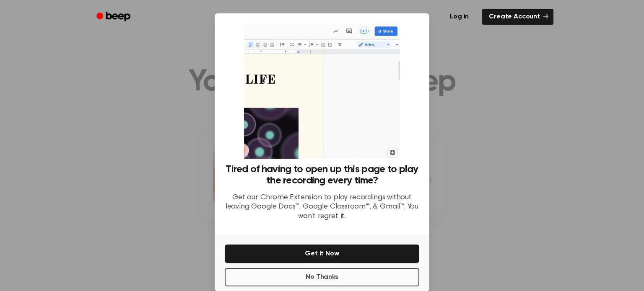  What do you see at coordinates (460, 16) in the screenshot?
I see `a: Log in` at bounding box center [460, 16].